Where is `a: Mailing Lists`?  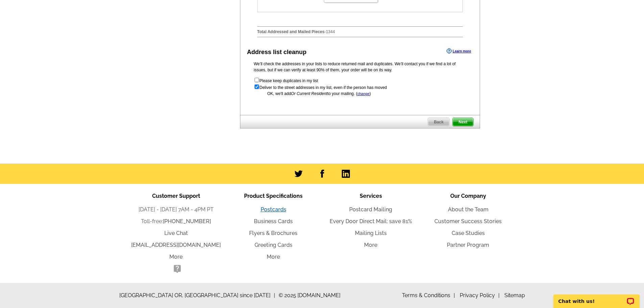
a: Mailing Lists is located at coordinates (371, 232).